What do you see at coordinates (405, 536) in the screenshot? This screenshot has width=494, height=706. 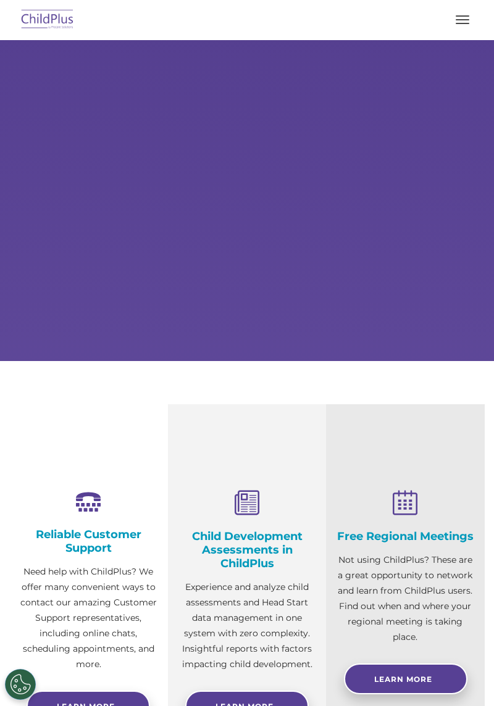 I see `h4: Free Regional Meetings` at bounding box center [405, 536].